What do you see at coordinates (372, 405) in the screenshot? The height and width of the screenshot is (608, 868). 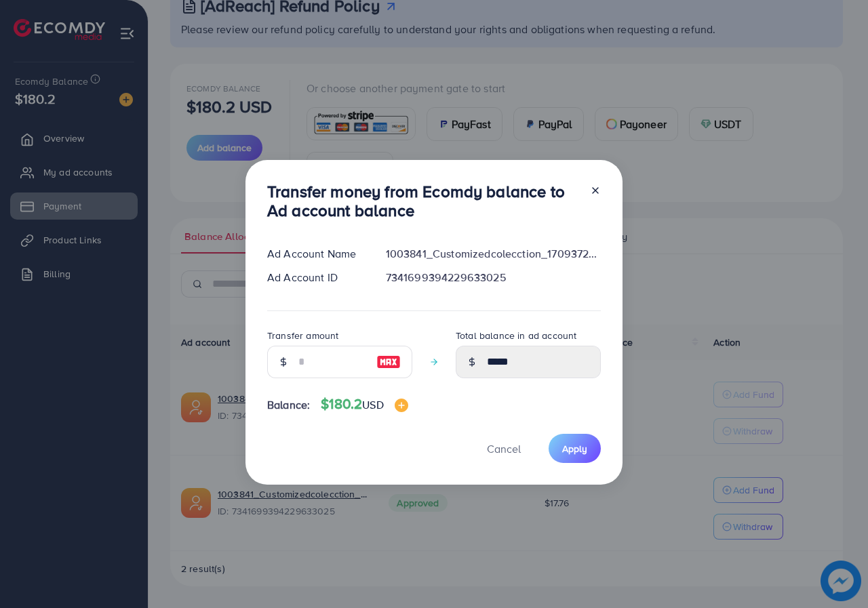 I see `span: USD` at bounding box center [372, 405].